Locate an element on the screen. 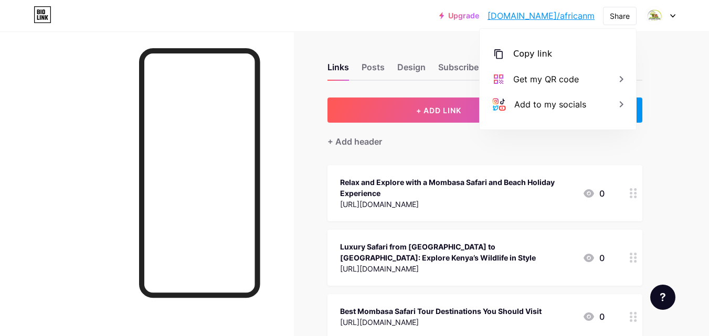 The image size is (709, 336). div: Links is located at coordinates (338, 70).